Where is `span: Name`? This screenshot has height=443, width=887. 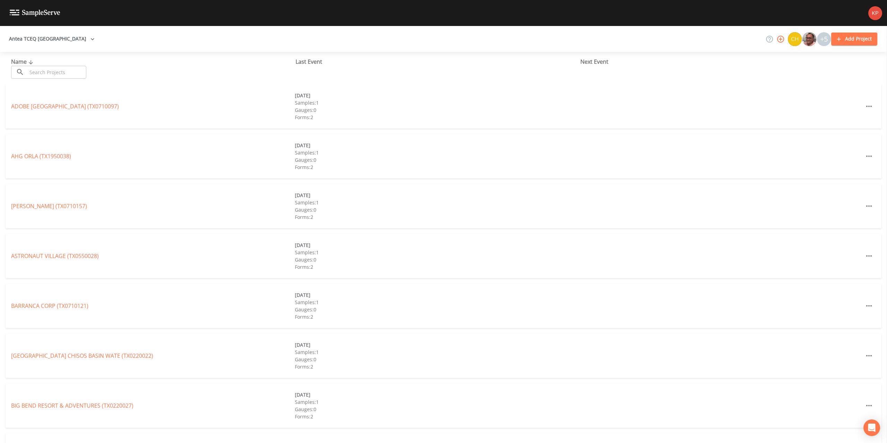
span: Name is located at coordinates (23, 62).